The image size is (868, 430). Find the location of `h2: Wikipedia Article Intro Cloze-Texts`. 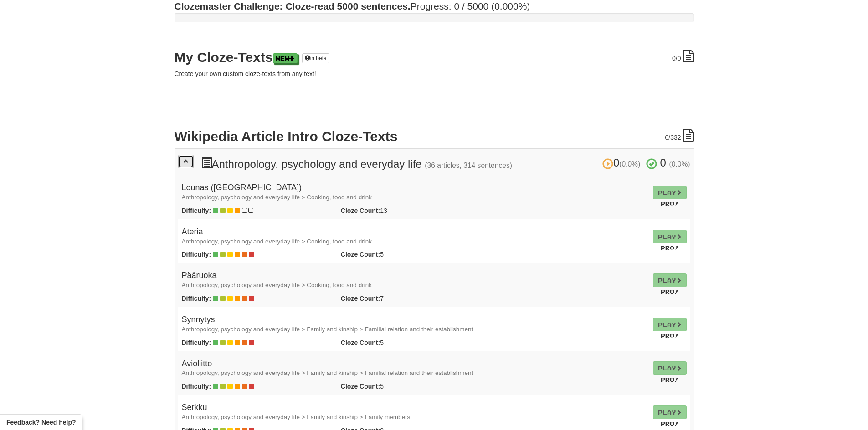

h2: Wikipedia Article Intro Cloze-Texts is located at coordinates (434, 136).